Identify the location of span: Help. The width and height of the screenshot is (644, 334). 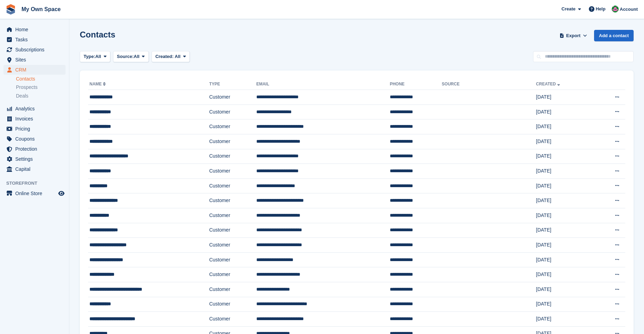
(601, 9).